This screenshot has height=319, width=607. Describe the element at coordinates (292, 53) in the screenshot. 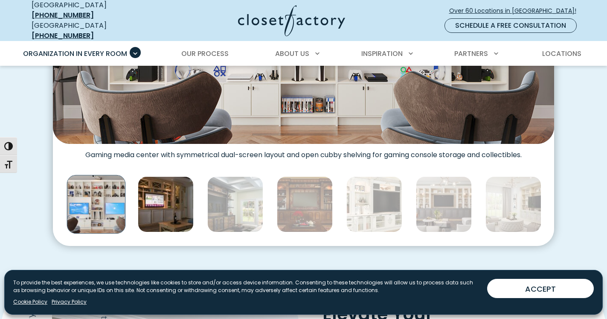

I see `span: About Us` at that location.